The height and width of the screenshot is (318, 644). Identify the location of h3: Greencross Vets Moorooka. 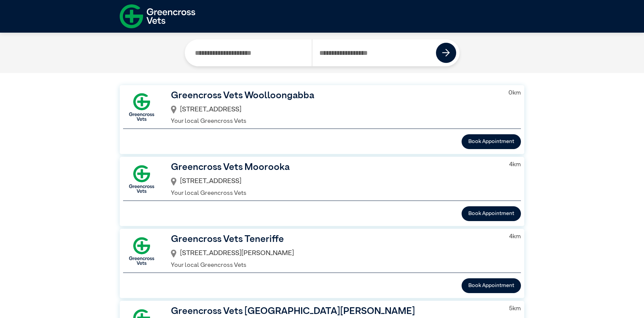
(335, 167).